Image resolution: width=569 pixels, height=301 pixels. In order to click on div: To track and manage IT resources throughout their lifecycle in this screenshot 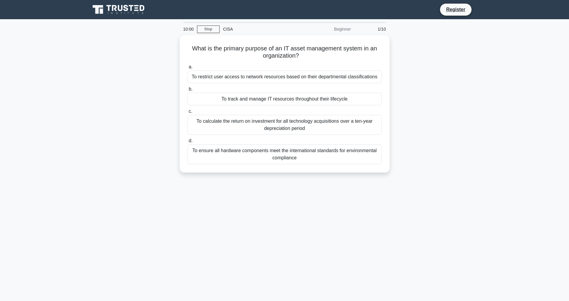, I will do `click(285, 99)`.